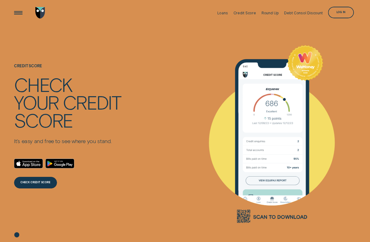  I want to click on div: your, so click(36, 102).